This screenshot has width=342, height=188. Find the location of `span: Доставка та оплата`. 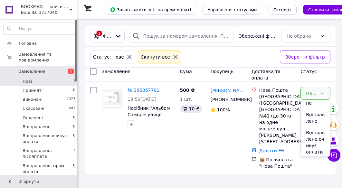

span: Доставка та оплата is located at coordinates (266, 75).